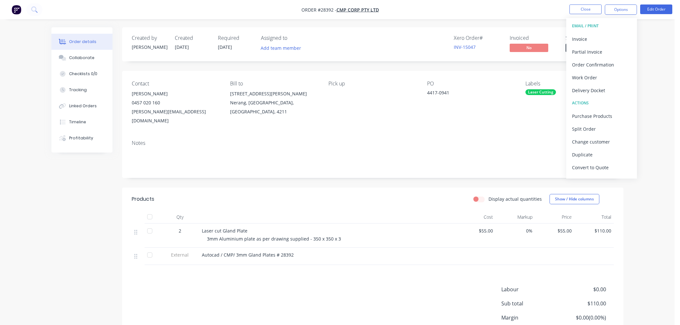 This screenshot has height=325, width=680. What do you see at coordinates (602, 77) in the screenshot?
I see `div: Work Order` at bounding box center [602, 77].